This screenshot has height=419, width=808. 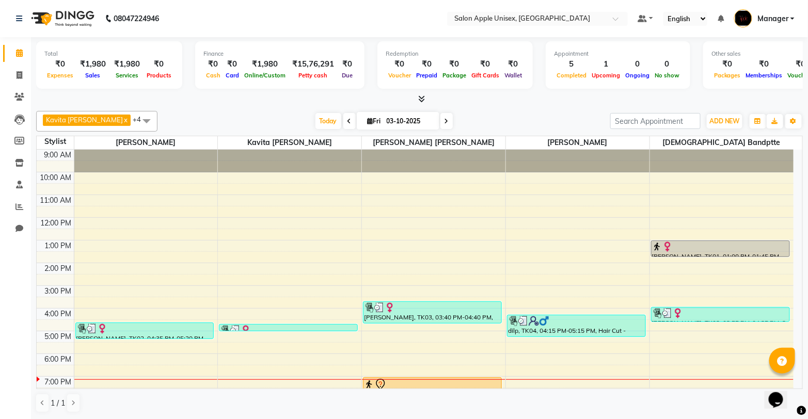 What do you see at coordinates (232, 75) in the screenshot?
I see `span: Card` at bounding box center [232, 75].